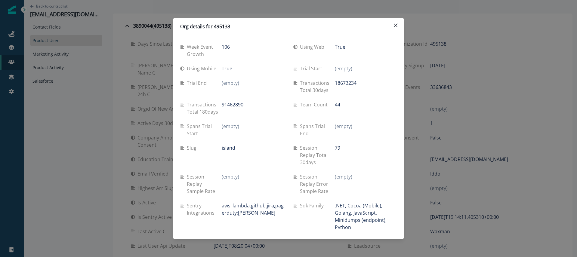 The image size is (577, 257). Describe the element at coordinates (318, 155) in the screenshot. I see `p: Session replay total 30days` at that location.